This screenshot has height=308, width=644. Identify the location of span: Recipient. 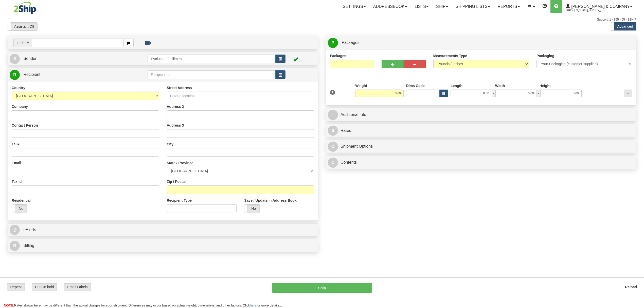
(32, 75).